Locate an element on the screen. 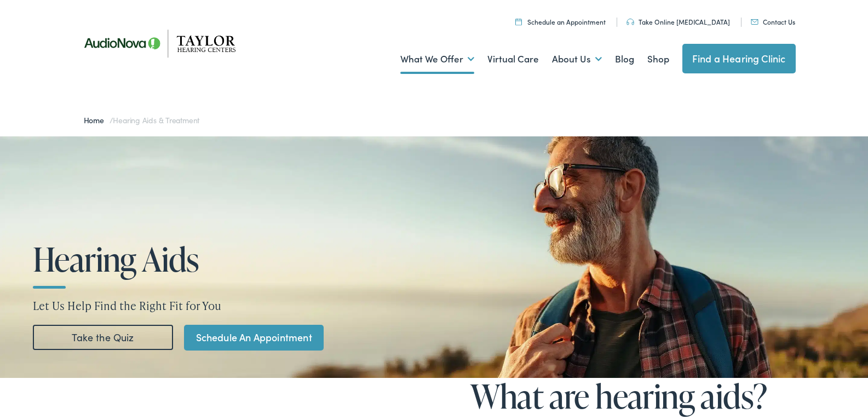  a: Find a Hearing Clinic is located at coordinates (739, 58).